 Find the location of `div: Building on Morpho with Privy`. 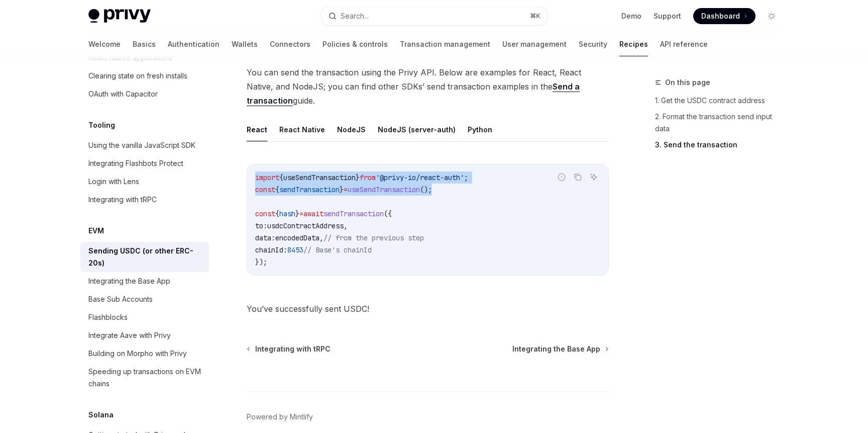

div: Building on Morpho with Privy is located at coordinates (137, 354).